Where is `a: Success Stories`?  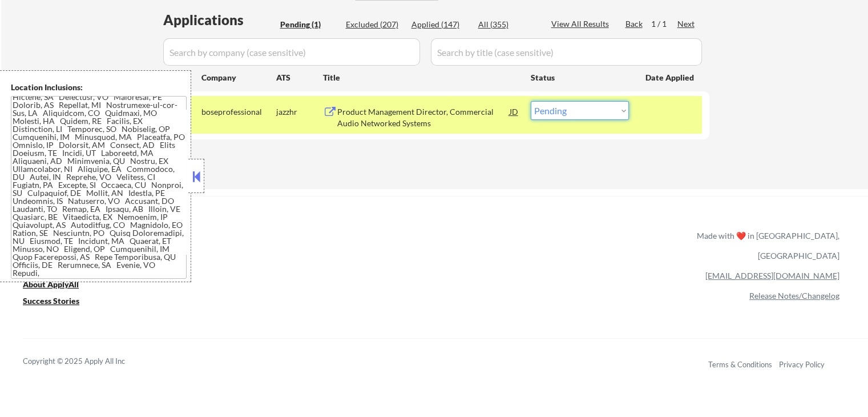
a: Success Stories is located at coordinates (59, 302).